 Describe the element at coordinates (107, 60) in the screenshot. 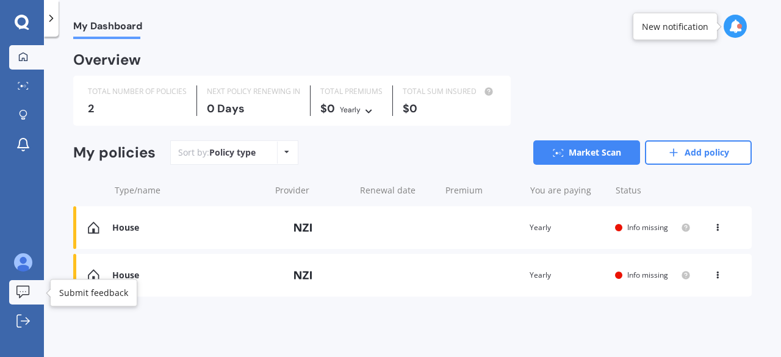

I see `div: Overview` at that location.